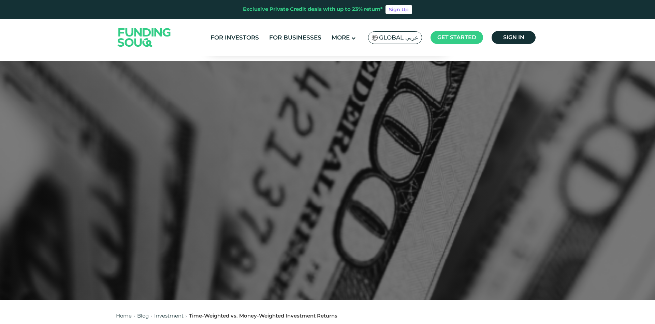  I want to click on img: SA Flag, so click(375, 38).